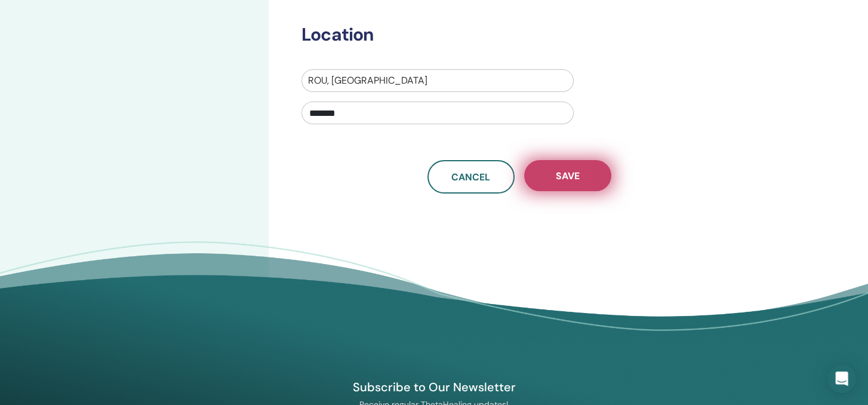 The width and height of the screenshot is (868, 405). I want to click on button: Save, so click(568, 176).